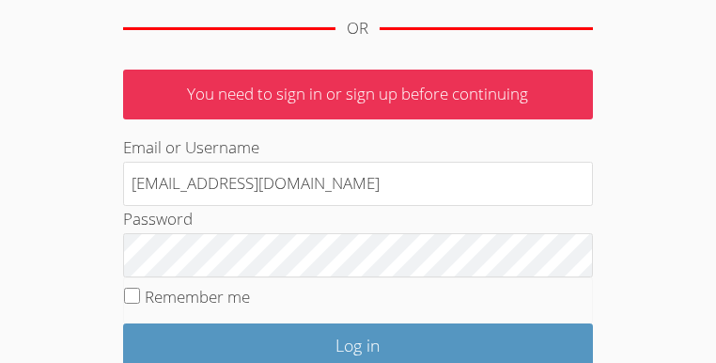 This screenshot has width=716, height=363. What do you see at coordinates (191, 147) in the screenshot?
I see `label: Email or Username` at bounding box center [191, 147].